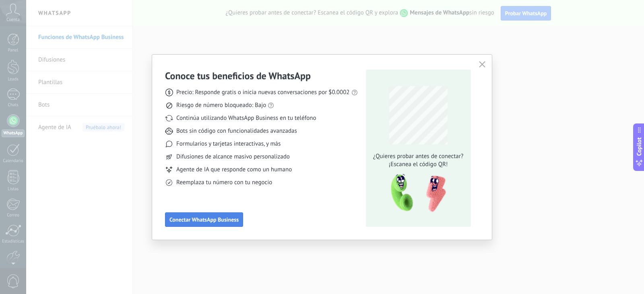  Describe the element at coordinates (418, 157) in the screenshot. I see `span: ¿Quieres probar antes de conectar?` at that location.